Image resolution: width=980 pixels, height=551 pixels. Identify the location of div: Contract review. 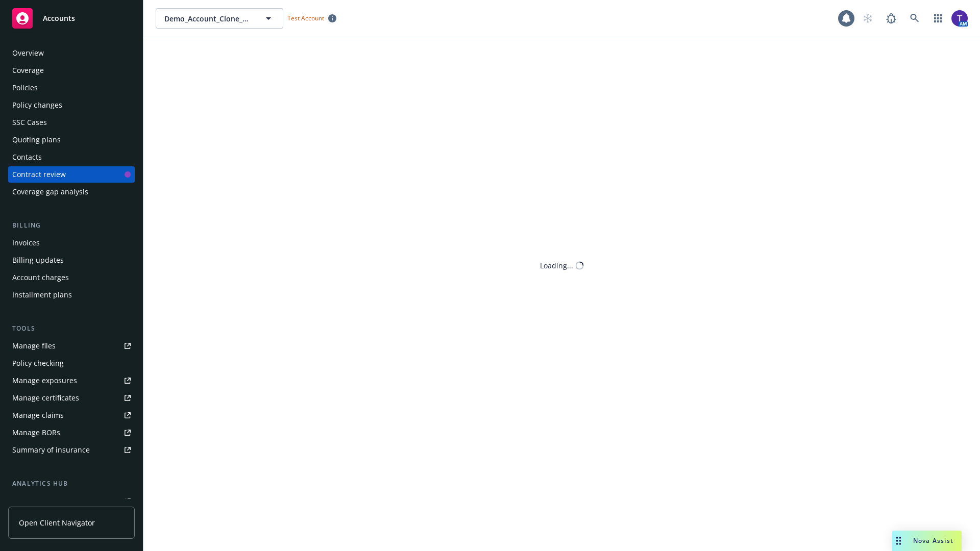
(39, 174).